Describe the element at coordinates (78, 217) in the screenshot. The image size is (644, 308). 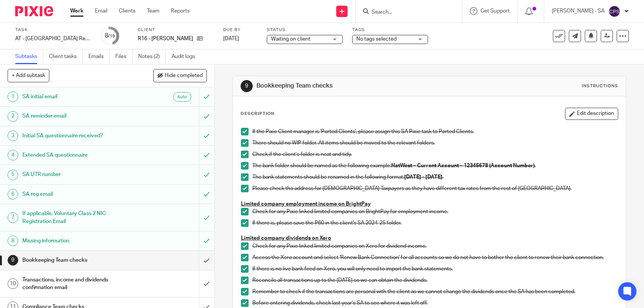
I see `h1: If applicable, Voluntary Class 2 NIC Registration Email` at that location.